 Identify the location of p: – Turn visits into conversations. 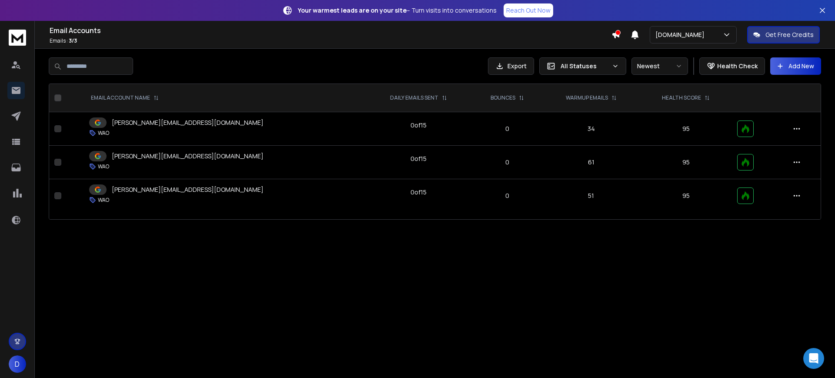
(397, 10).